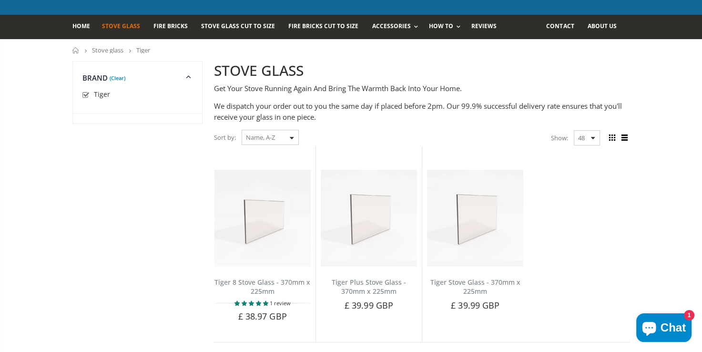 Image resolution: width=702 pixels, height=352 pixels. What do you see at coordinates (422, 111) in the screenshot?
I see `p: We dispatch your order out to you the same day if placed before 2pm. Our 99.9% successful deliver...` at bounding box center [422, 111].